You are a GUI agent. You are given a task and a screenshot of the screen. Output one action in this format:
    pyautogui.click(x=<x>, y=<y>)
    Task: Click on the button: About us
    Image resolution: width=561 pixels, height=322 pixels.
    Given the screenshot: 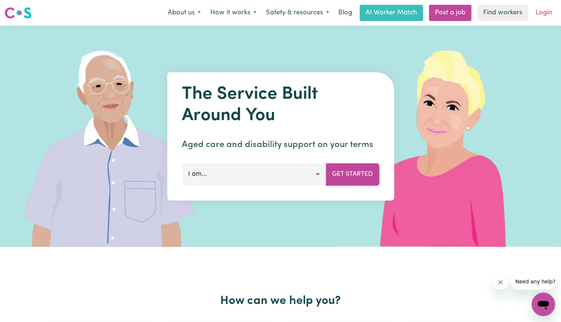 What is the action you would take?
    pyautogui.click(x=184, y=13)
    